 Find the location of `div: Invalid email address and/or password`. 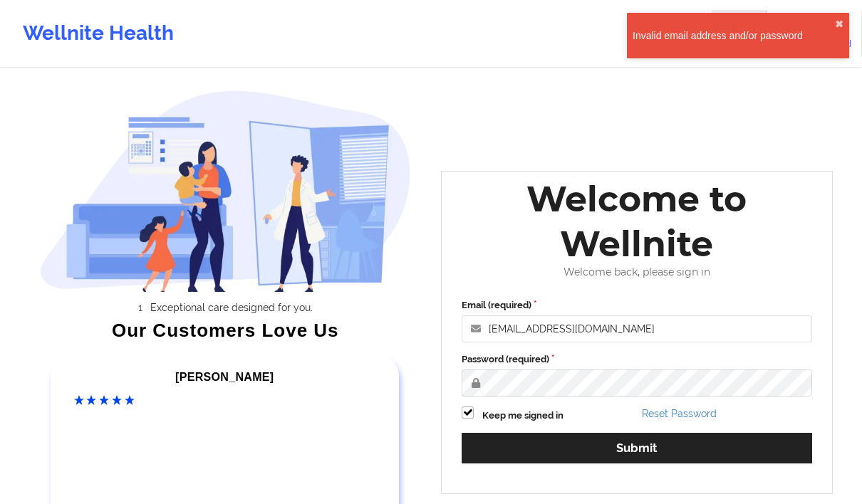

div: Invalid email address and/or password is located at coordinates (733, 36).